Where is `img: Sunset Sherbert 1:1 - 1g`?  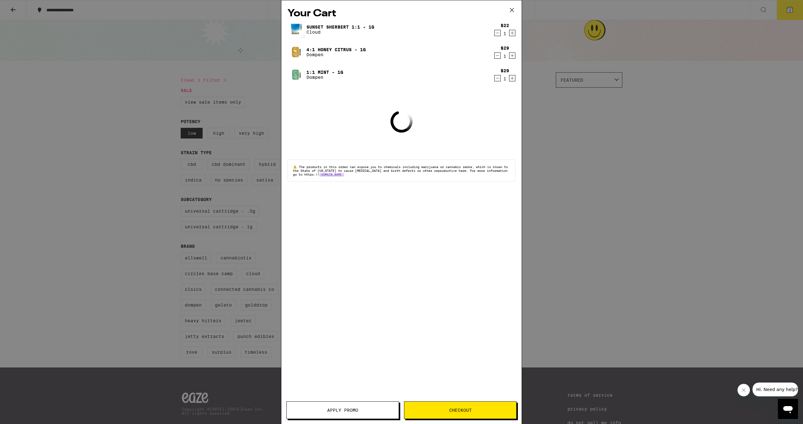 img: Sunset Sherbert 1:1 - 1g is located at coordinates (296, 29).